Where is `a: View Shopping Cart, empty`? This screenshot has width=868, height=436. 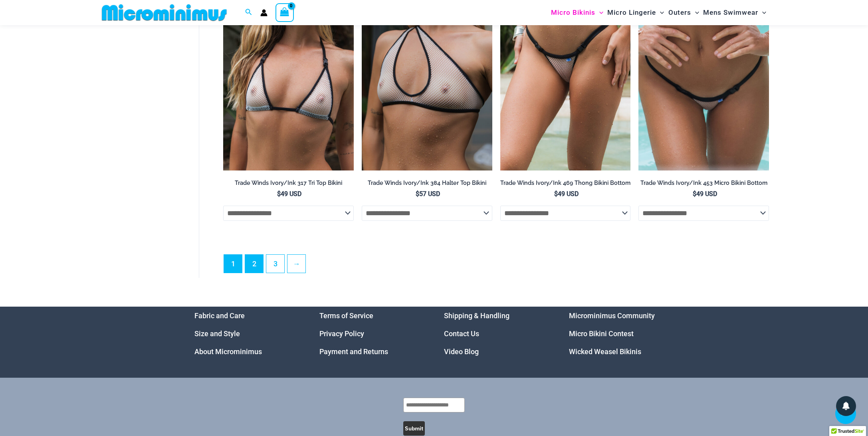 a: View Shopping Cart, empty is located at coordinates (285, 13).